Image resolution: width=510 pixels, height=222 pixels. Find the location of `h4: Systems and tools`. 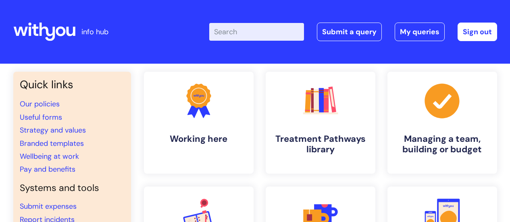

h4: Systems and tools is located at coordinates (72, 188).